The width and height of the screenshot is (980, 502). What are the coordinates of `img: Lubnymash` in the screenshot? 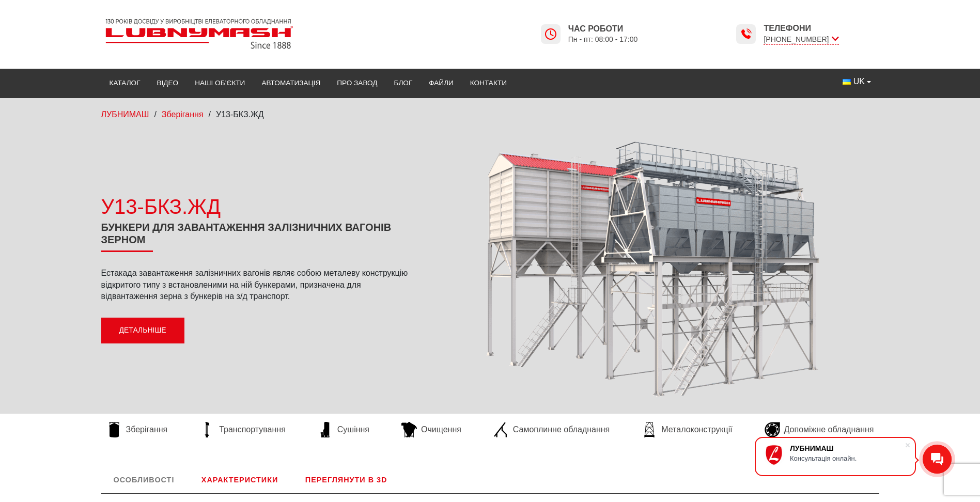 It's located at (199, 34).